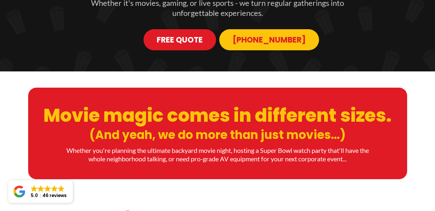 This screenshot has height=211, width=435. What do you see at coordinates (180, 40) in the screenshot?
I see `span: Free Quote` at bounding box center [180, 40].